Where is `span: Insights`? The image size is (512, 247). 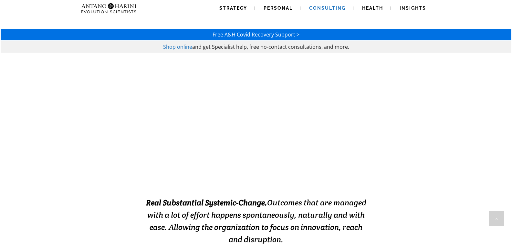 span: Insights is located at coordinates (413, 8).